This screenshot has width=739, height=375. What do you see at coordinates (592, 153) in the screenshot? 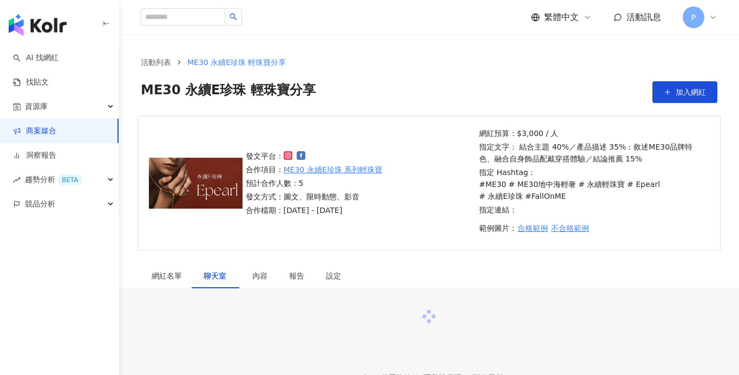
I see `p: 指定文字： 結合主題 40%／產品描述 35%：敘述ME30品牌特色、融合自身飾品配戴穿搭體驗／結論推薦 15%` at bounding box center [592, 153].